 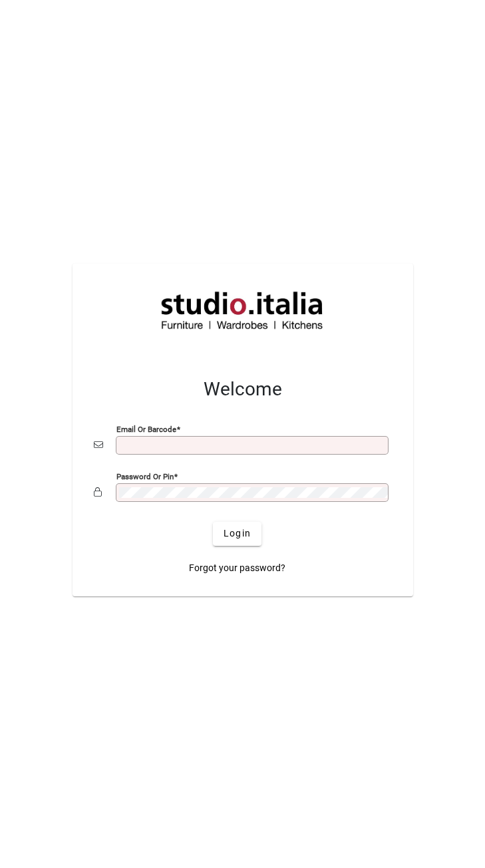 I want to click on span: Forgot your password?, so click(x=237, y=567).